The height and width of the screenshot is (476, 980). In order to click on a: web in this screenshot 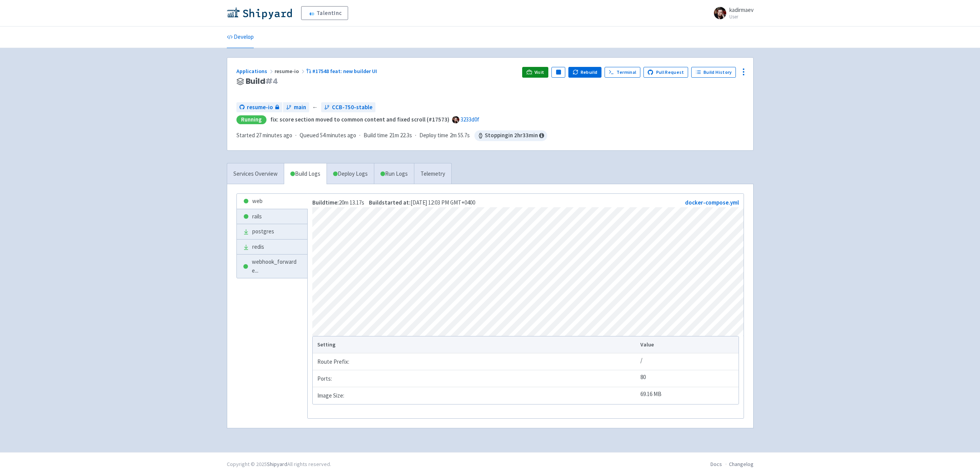, I will do `click(272, 201)`.